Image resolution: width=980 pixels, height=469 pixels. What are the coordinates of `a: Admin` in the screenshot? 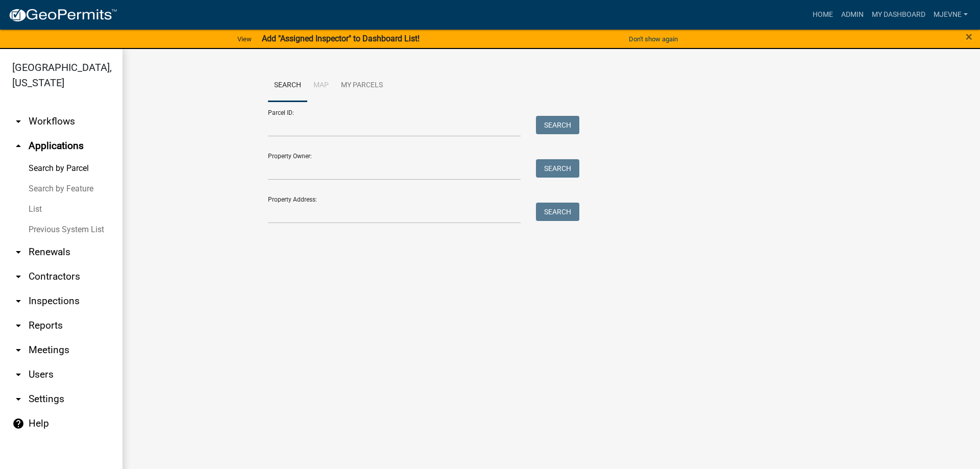 It's located at (852, 15).